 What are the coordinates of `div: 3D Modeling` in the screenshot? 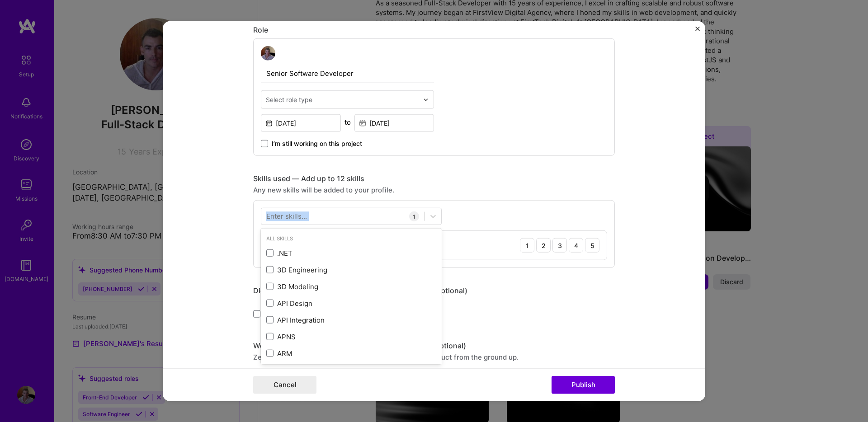 It's located at (352, 286).